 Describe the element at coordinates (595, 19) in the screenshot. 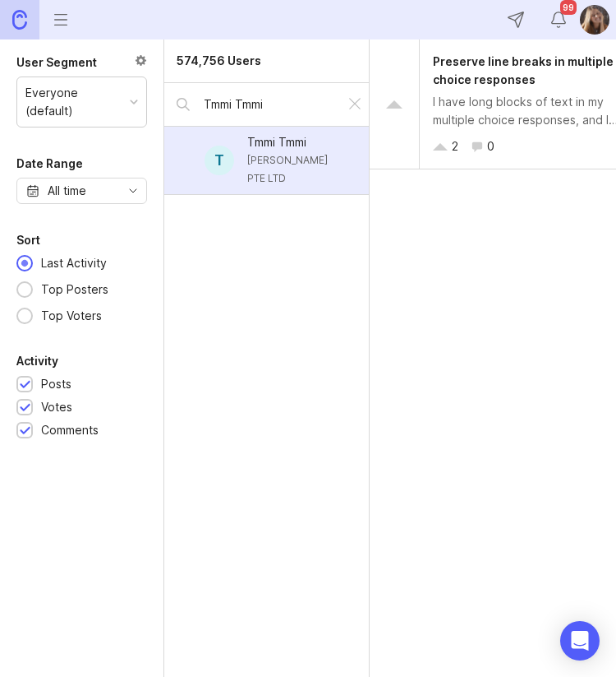

I see `button: Laura Marco` at that location.